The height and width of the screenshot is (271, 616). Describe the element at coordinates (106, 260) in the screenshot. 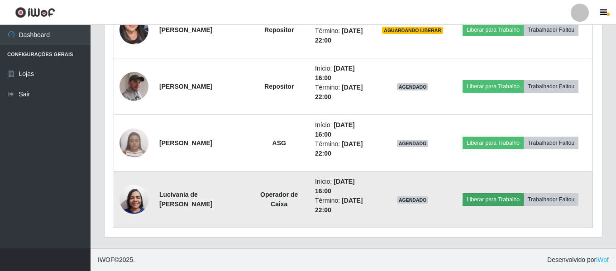

I see `span: IWOF` at that location.